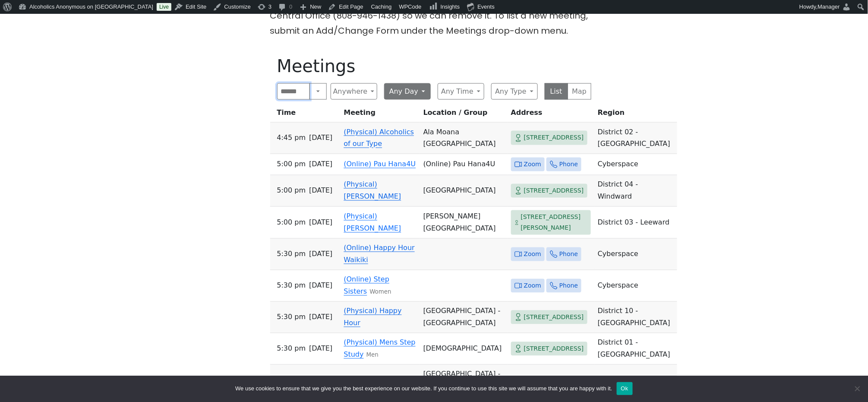 The width and height of the screenshot is (868, 402). I want to click on a: (Physical) Mens Step Study, so click(380, 348).